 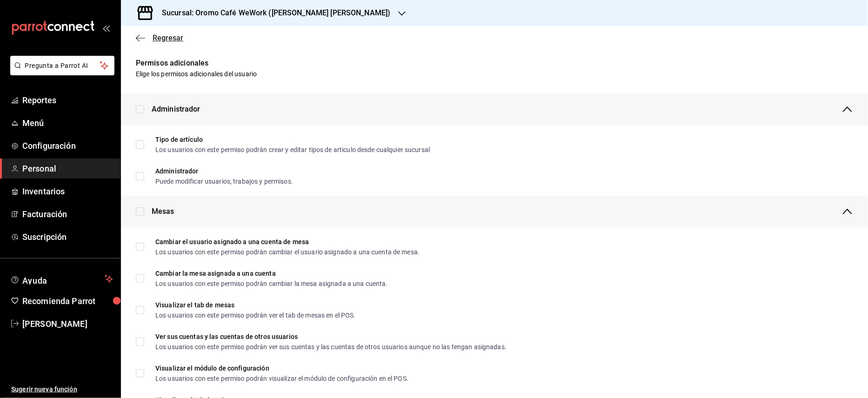 I want to click on div: Los usuarios con este permiso podrán crear y editar tipos de articulo desde cualquier sucursal, so click(x=292, y=150).